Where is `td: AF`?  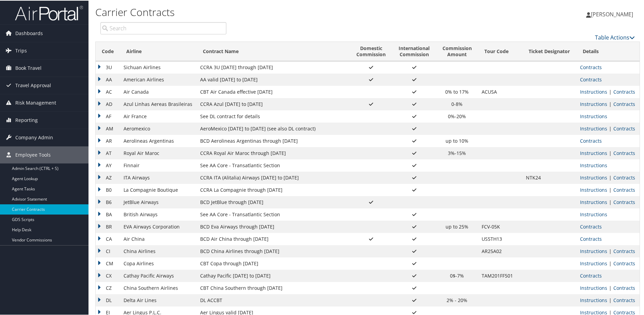 td: AF is located at coordinates (108, 115).